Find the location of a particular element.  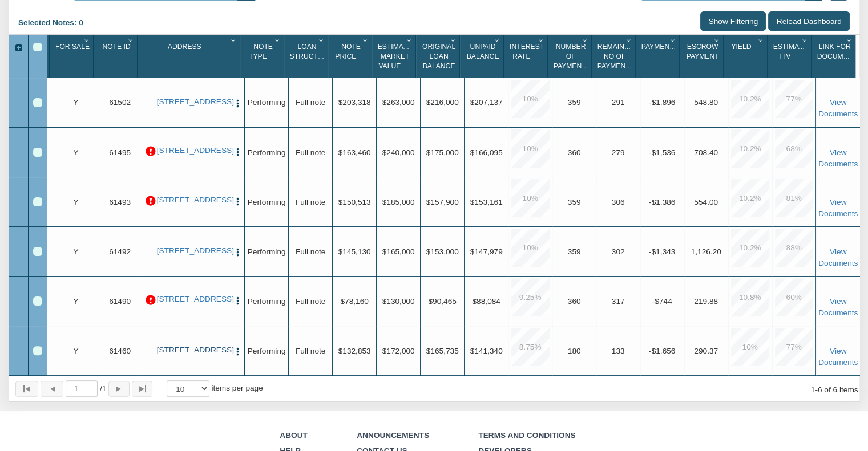

span: -$1,343 is located at coordinates (662, 252).